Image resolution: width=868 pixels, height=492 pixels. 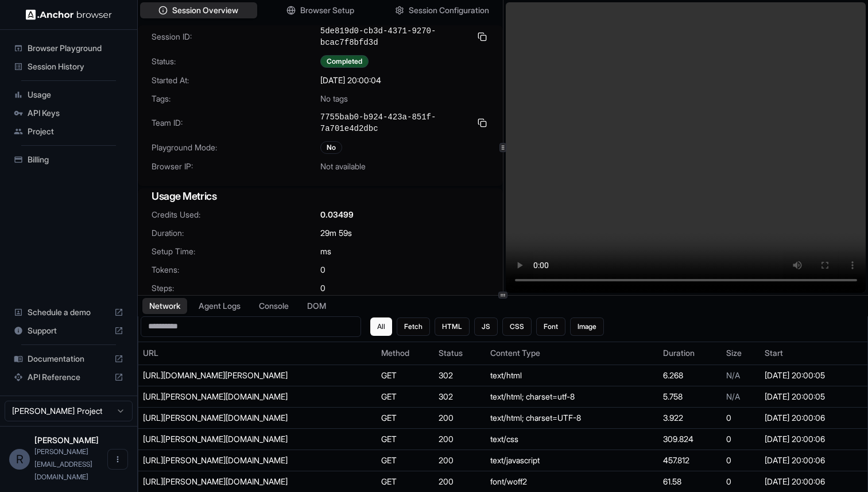 I want to click on div: https://sims.plato.so/js/dist/all.js?id=72112aef2a58e921131e13de163481f5, so click(x=229, y=460).